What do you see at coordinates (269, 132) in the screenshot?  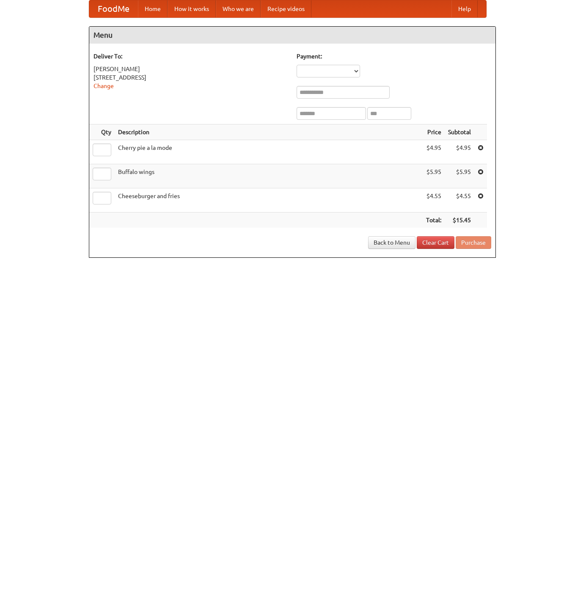 I see `th: Description` at bounding box center [269, 132].